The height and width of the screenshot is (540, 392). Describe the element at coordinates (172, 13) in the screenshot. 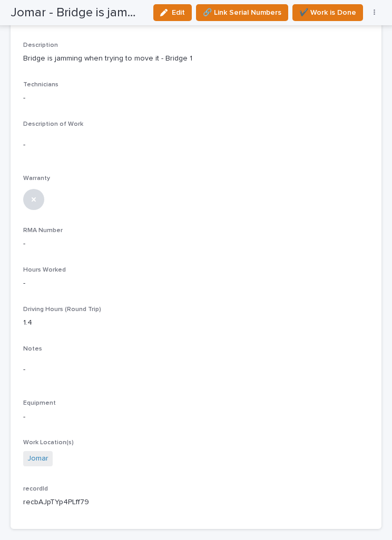

I see `button: Edit` at that location.